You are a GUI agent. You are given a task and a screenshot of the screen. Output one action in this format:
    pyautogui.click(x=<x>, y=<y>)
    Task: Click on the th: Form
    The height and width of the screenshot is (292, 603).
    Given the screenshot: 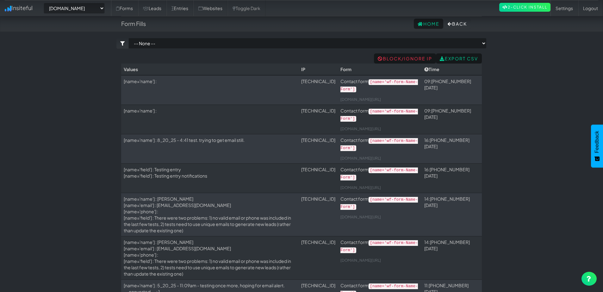 What is the action you would take?
    pyautogui.click(x=380, y=69)
    